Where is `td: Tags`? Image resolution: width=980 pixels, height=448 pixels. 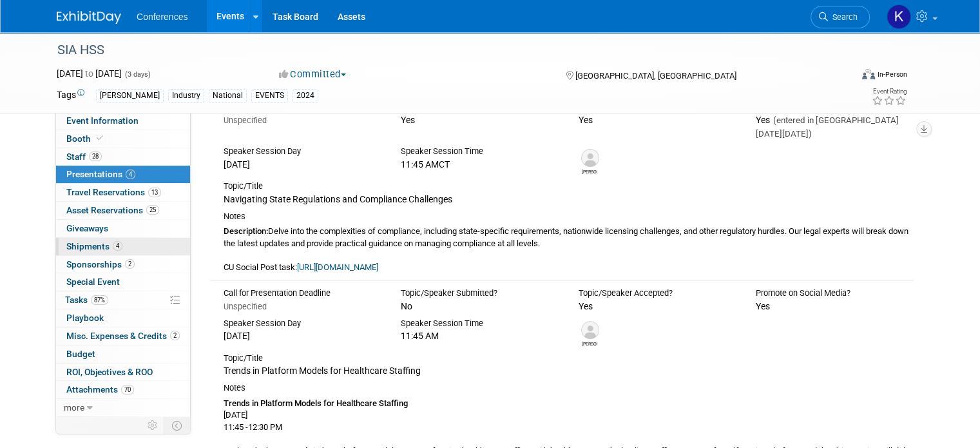 td: Tags is located at coordinates (71, 95).